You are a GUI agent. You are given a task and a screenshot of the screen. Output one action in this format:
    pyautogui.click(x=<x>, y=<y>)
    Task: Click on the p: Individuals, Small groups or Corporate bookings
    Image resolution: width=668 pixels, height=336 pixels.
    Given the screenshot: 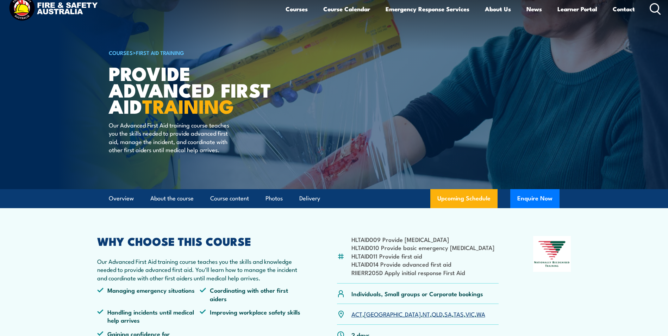 What is the action you would take?
    pyautogui.click(x=417, y=293)
    